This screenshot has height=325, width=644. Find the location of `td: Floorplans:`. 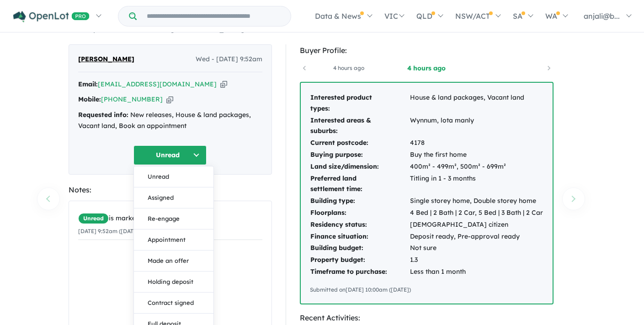

td: Floorplans: is located at coordinates (360, 213).